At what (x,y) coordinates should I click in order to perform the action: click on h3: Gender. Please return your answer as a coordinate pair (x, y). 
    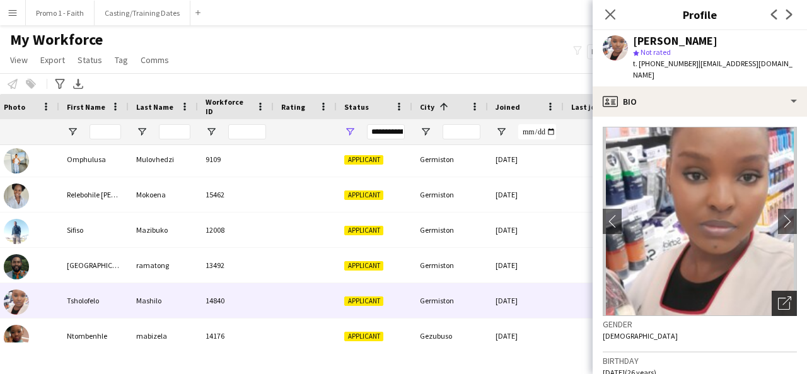
    Looking at the image, I should click on (700, 324).